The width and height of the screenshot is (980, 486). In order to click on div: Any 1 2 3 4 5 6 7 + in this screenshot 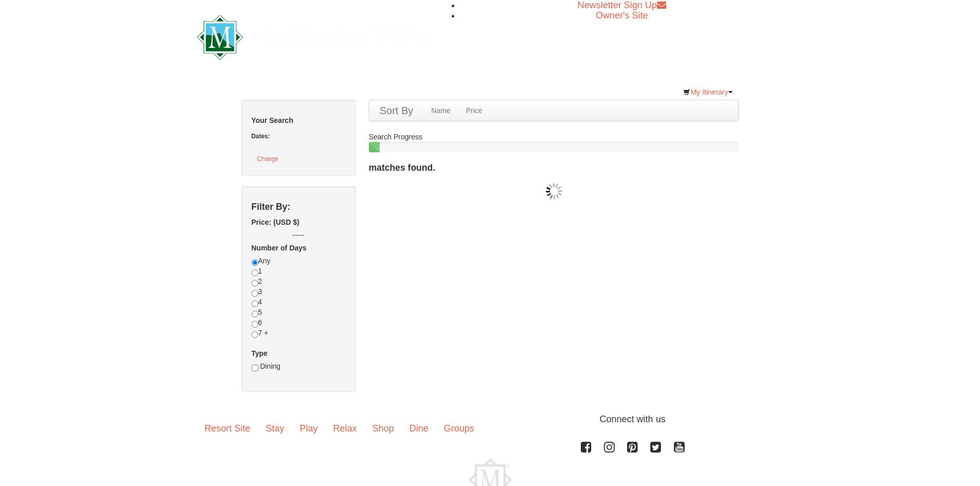, I will do `click(298, 302)`.